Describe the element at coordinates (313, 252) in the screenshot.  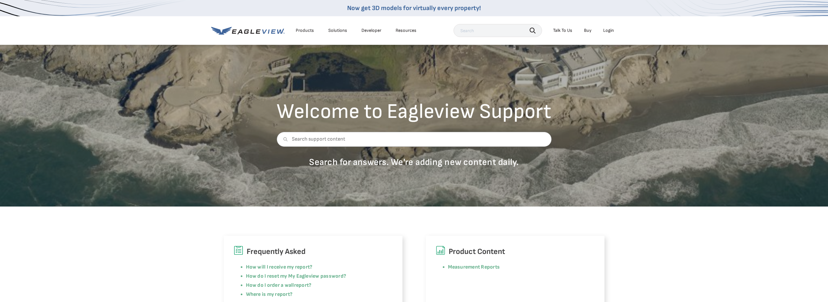
I see `h6: Frequently Asked` at that location.